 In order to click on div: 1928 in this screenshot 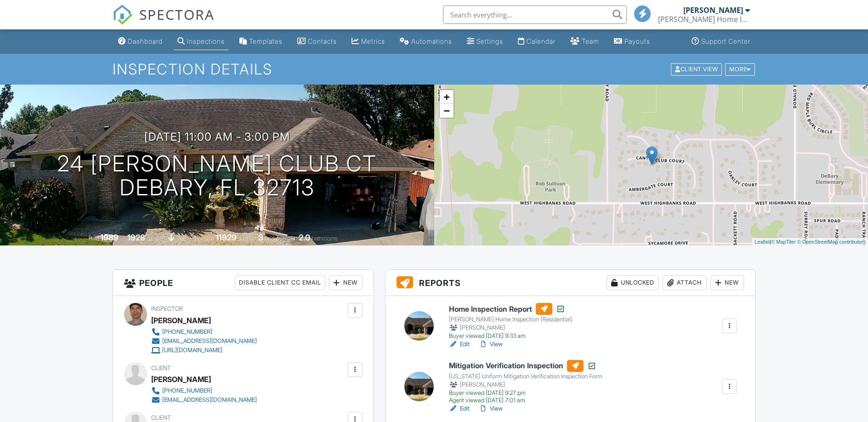, I will do `click(136, 237)`.